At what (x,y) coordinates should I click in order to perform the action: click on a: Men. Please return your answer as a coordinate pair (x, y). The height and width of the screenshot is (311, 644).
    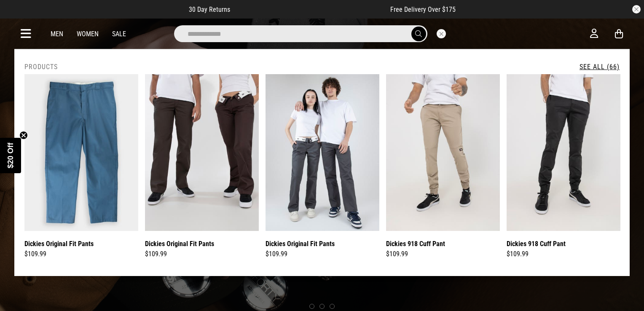
    Looking at the image, I should click on (57, 34).